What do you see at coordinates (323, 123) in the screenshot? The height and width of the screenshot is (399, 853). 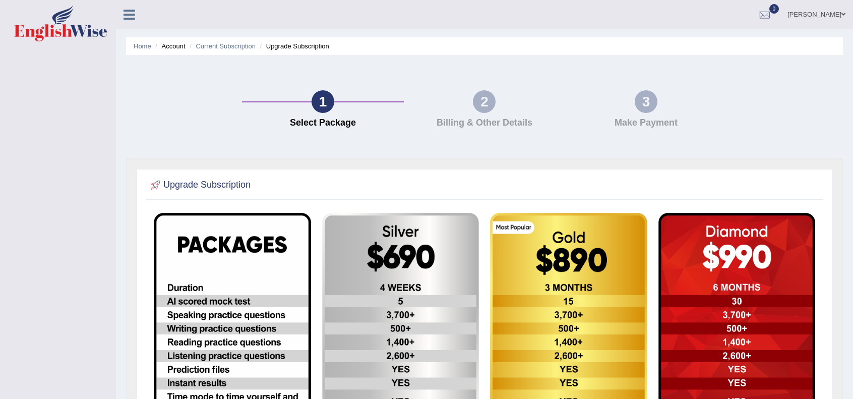 I see `h4: Select Package` at bounding box center [323, 123].